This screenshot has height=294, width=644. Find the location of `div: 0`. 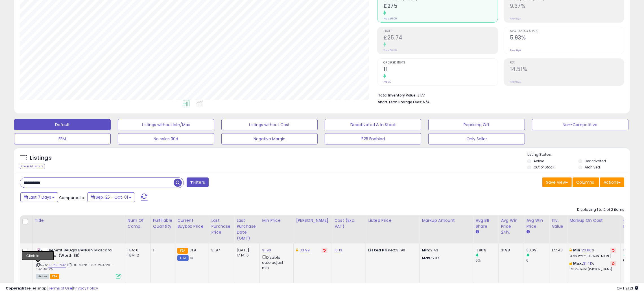

div: 0 is located at coordinates (537, 261).